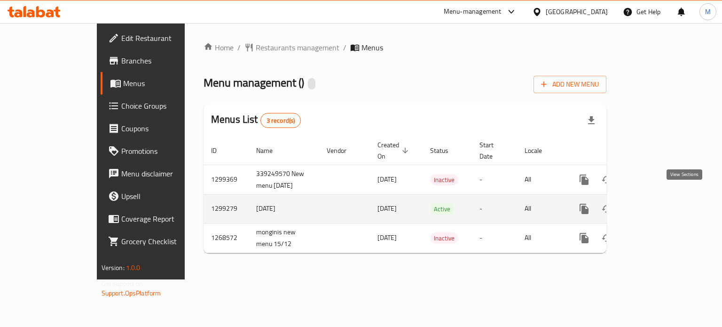 The image size is (722, 327). I want to click on div: Menu-management, so click(472, 12).